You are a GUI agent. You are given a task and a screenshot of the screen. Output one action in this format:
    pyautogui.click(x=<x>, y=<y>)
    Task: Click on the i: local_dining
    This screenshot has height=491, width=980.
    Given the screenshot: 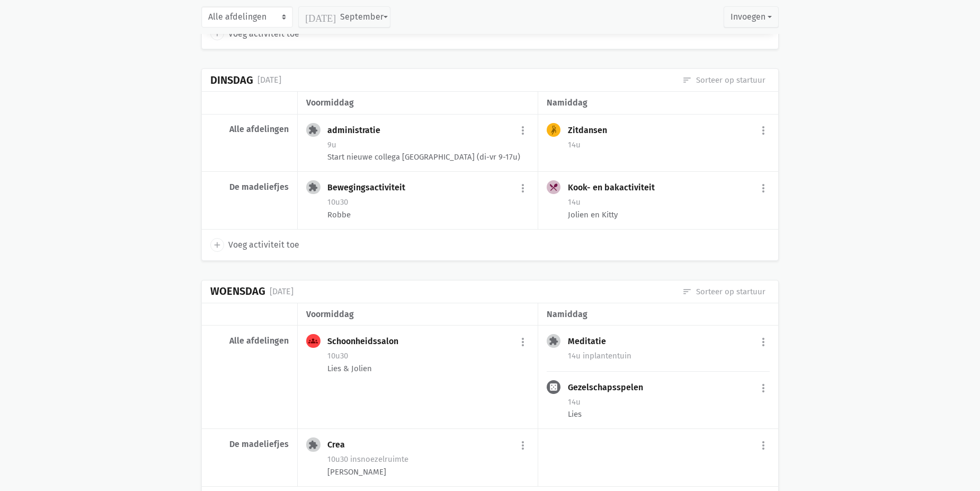 What is the action you would take?
    pyautogui.click(x=553, y=187)
    